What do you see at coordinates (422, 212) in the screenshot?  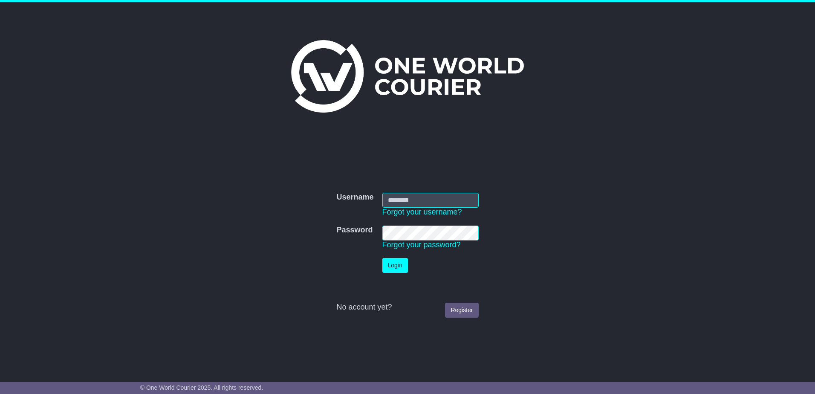 I see `a: Forgot your username?` at bounding box center [422, 212].